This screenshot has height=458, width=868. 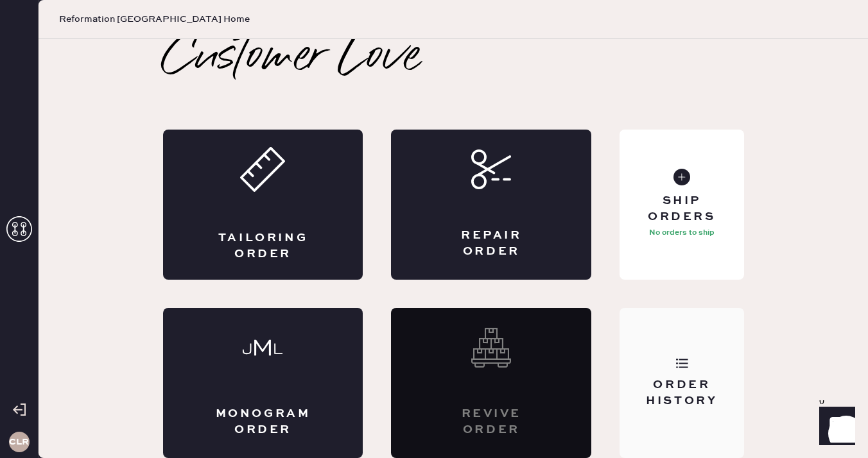 I want to click on h2: Customer Love, so click(x=291, y=58).